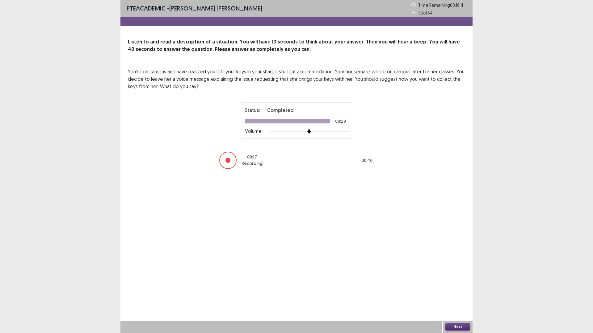  What do you see at coordinates (252, 157) in the screenshot?
I see `p: 00 : 17` at bounding box center [252, 157].